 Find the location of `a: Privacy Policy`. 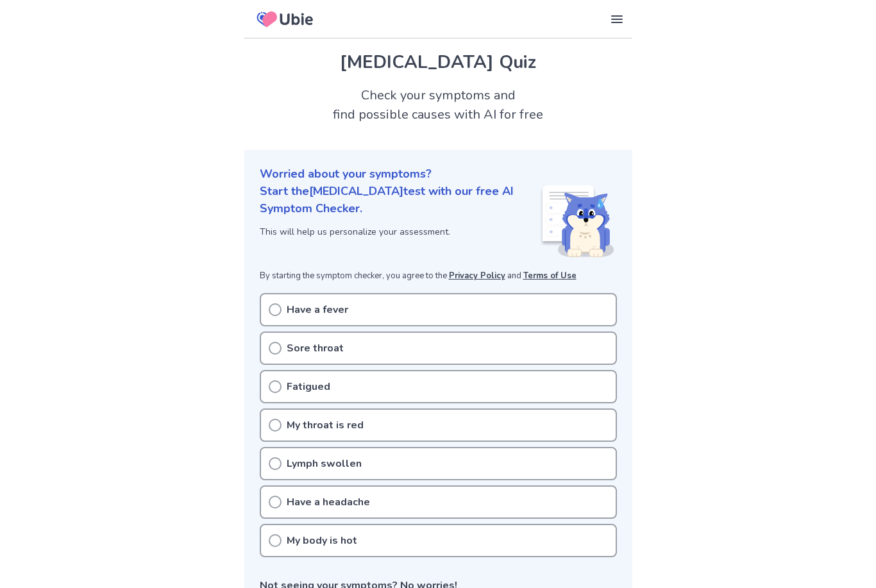

a: Privacy Policy is located at coordinates (477, 276).